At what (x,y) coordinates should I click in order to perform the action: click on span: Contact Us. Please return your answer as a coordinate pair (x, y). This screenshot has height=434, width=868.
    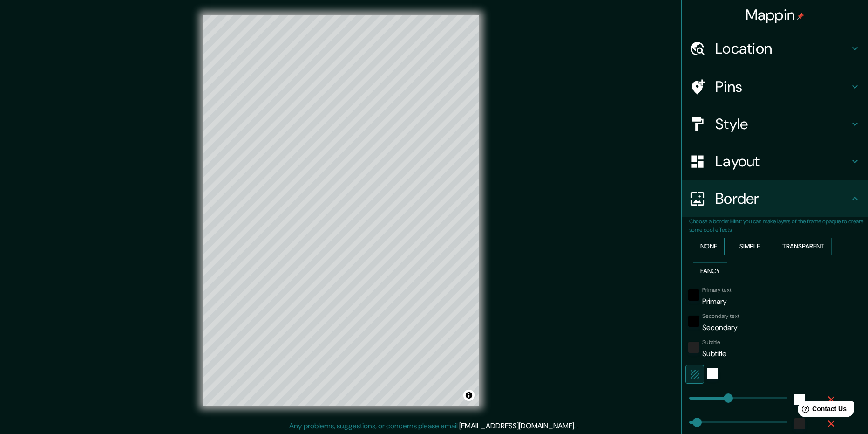
    Looking at the image, I should click on (44, 11).